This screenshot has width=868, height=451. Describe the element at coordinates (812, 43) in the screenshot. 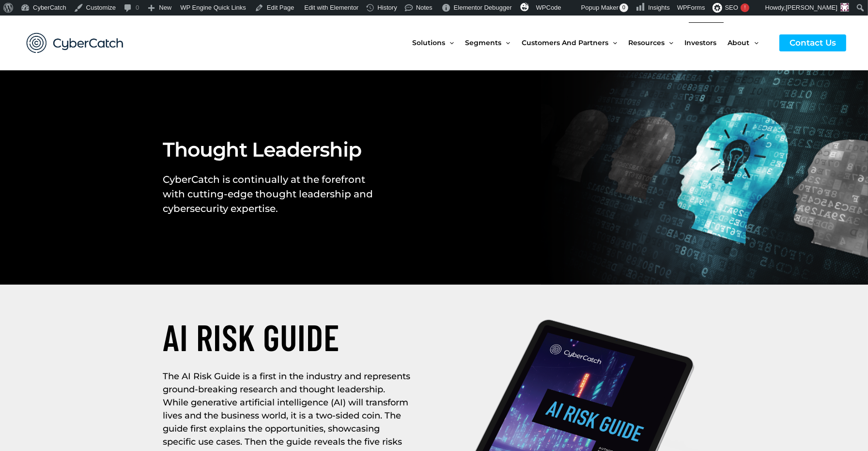

I see `a: Contact Us` at that location.